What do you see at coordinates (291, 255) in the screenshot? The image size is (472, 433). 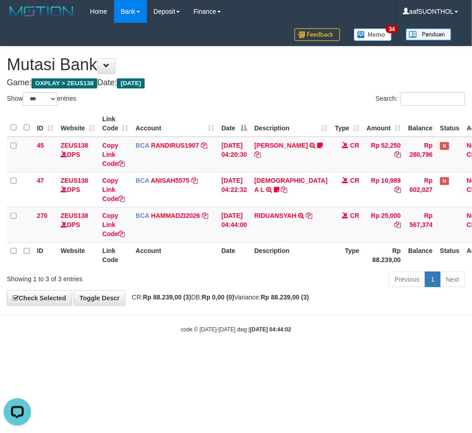 I see `th: Description` at bounding box center [291, 255].